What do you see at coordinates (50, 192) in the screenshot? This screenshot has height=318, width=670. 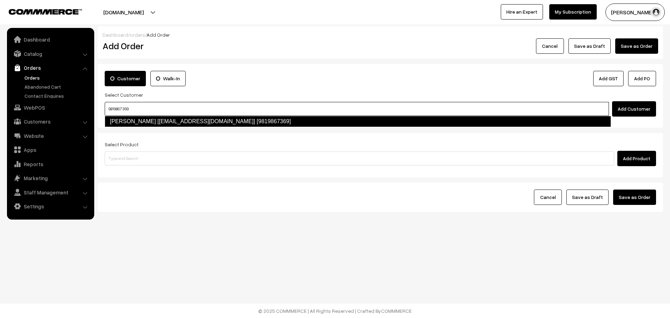 I see `a: Staff Management` at bounding box center [50, 192].